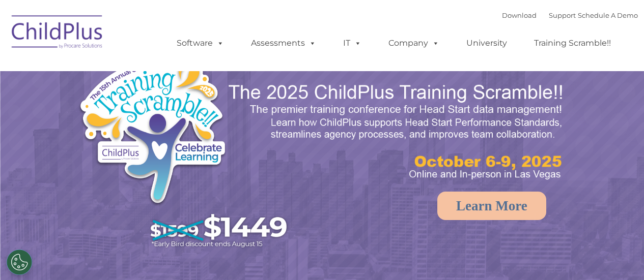  Describe the element at coordinates (608, 15) in the screenshot. I see `a: Schedule A Demo` at that location.